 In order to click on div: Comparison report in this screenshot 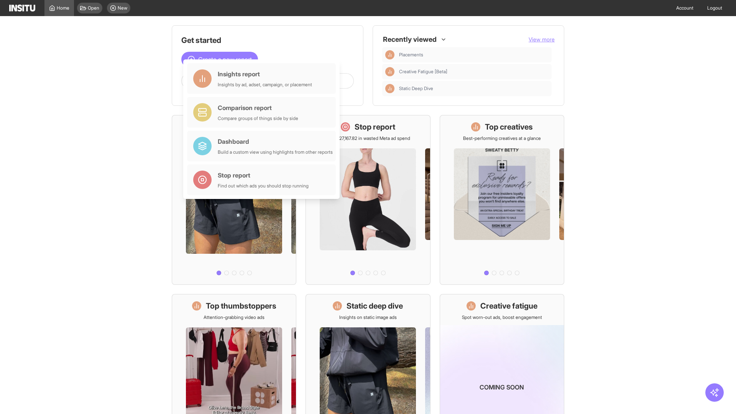, I will do `click(258, 108)`.